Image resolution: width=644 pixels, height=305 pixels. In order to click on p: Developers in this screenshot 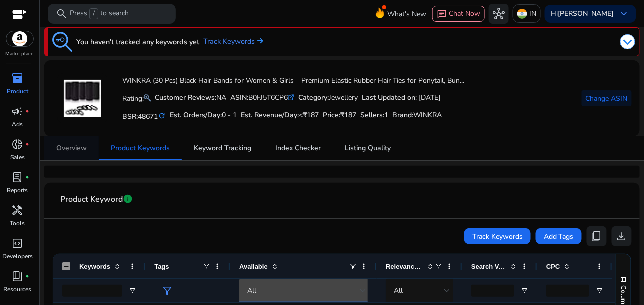, I will do `click(17, 256)`.